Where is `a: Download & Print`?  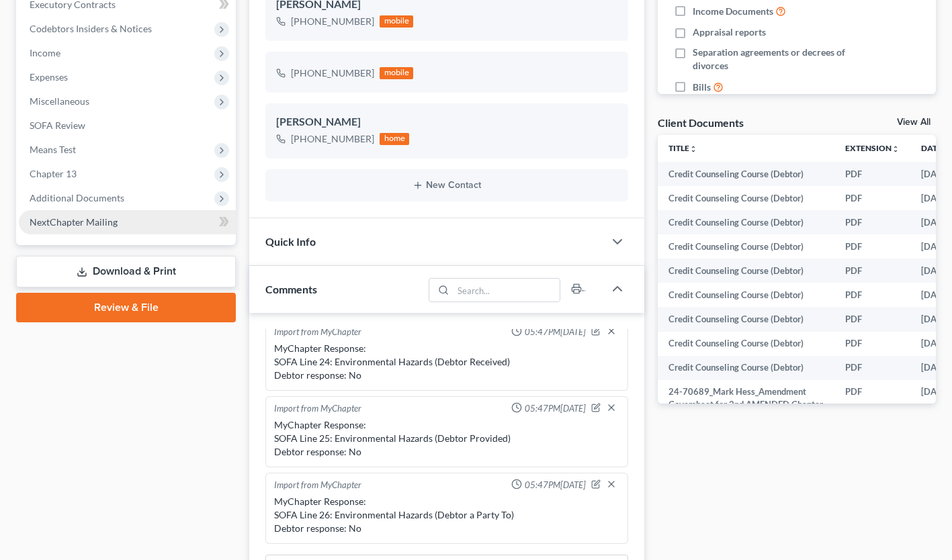
a: Download & Print is located at coordinates (126, 271).